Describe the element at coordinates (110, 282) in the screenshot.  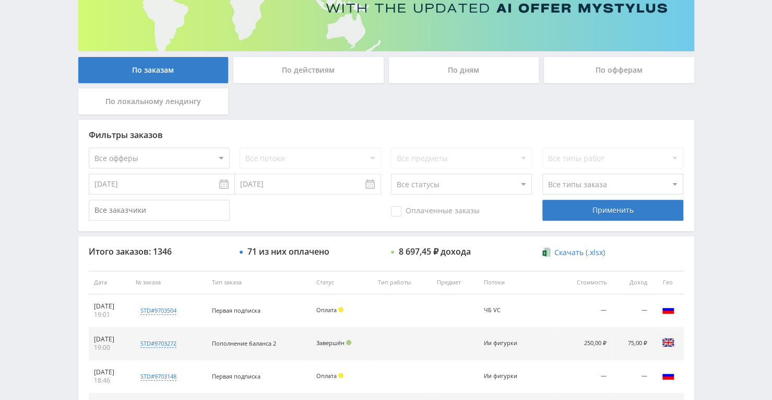
I see `th: Дата` at that location.